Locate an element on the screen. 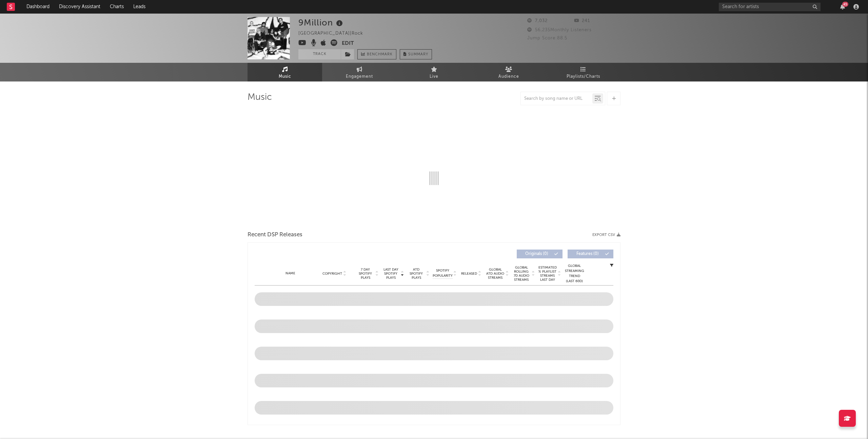 The image size is (868, 439). span: Engagement is located at coordinates (360, 77).